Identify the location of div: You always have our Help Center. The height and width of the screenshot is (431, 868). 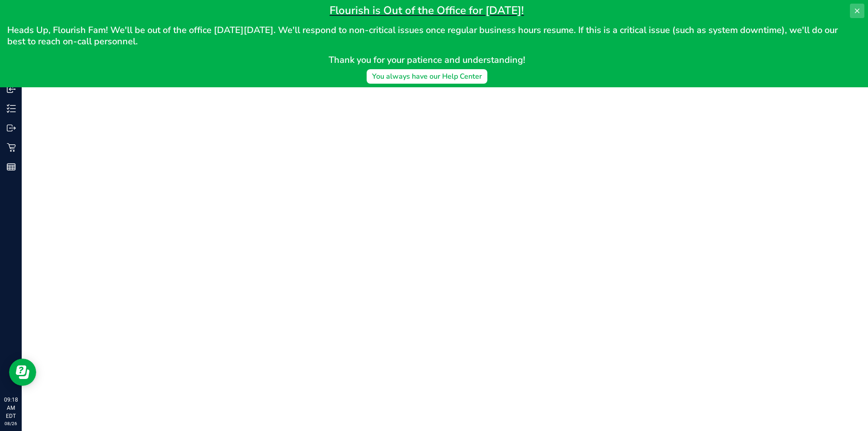
(427, 76).